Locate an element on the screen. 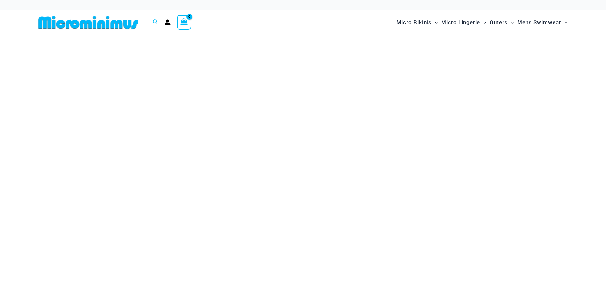  a: View Shopping Cart, empty is located at coordinates (184, 22).